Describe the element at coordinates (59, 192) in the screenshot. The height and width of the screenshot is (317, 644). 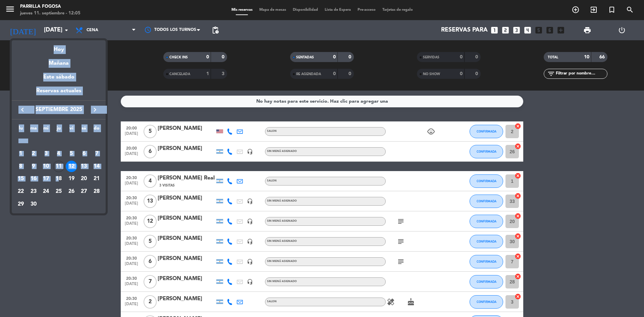
I see `td: 25 de septiembre de 2025` at that location.